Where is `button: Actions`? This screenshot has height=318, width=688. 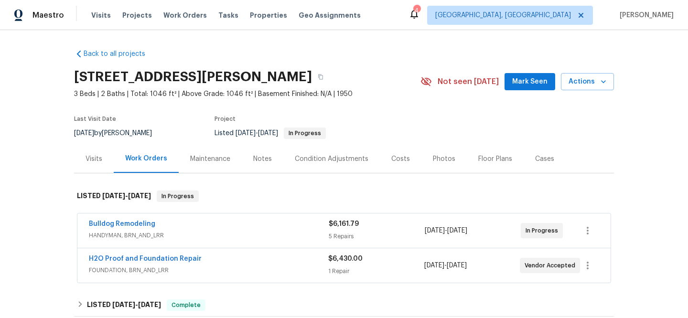 button: Actions is located at coordinates (587, 82).